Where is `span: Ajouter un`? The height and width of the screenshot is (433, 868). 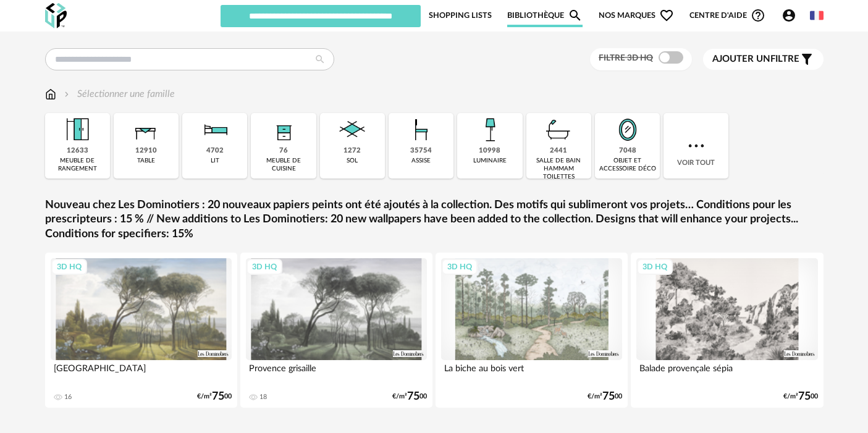
span: Ajouter un is located at coordinates (742, 59).